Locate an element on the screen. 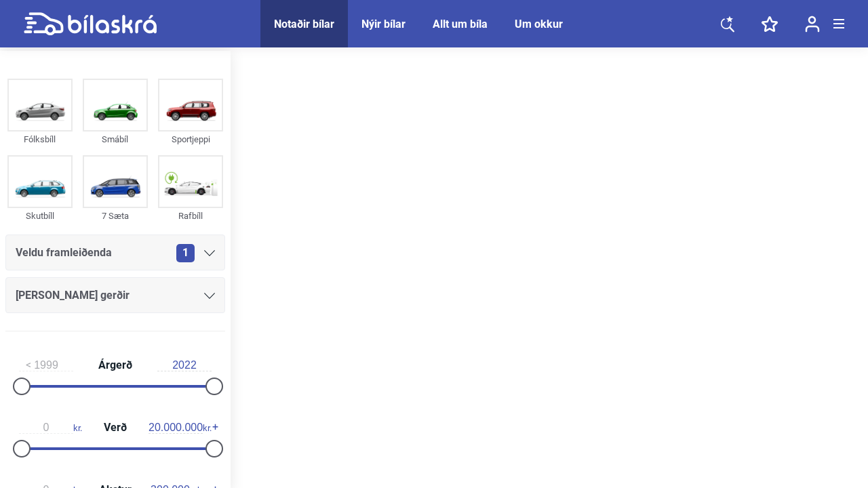 The height and width of the screenshot is (488, 868). div: Nýir bílar is located at coordinates (383, 24).